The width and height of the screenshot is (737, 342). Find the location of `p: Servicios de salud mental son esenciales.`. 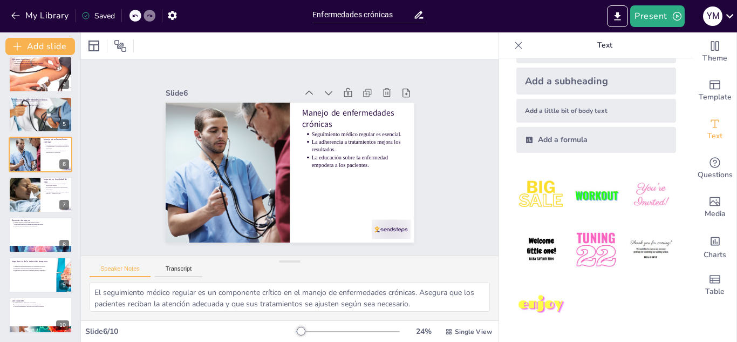

p: Servicios de salud mental son esenciales. is located at coordinates (42, 226).